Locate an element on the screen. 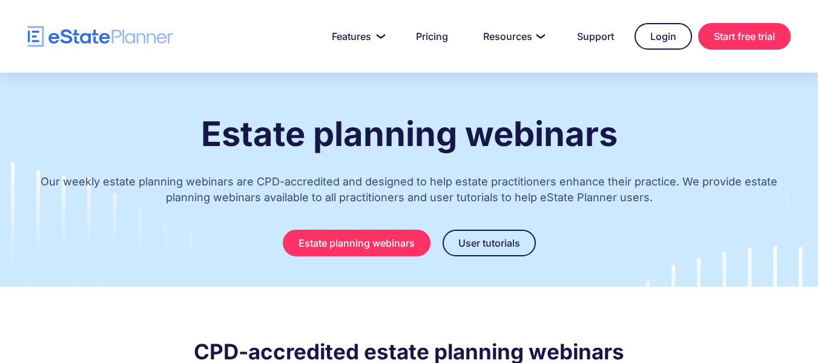  a: Features is located at coordinates (356, 36).